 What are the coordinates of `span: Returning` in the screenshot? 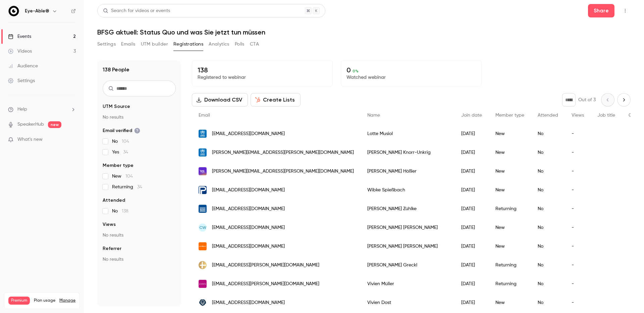 It's located at (127, 187).